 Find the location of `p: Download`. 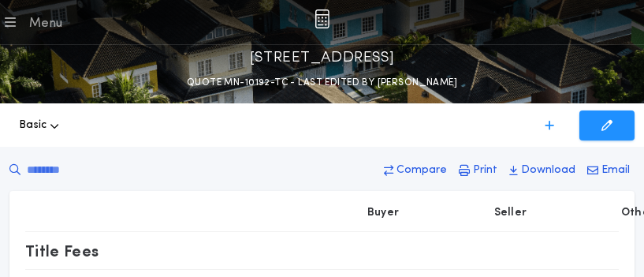

p: Download is located at coordinates (547, 171).